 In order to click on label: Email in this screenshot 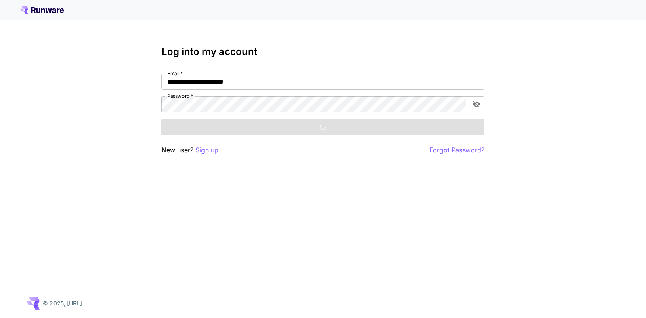, I will do `click(175, 73)`.